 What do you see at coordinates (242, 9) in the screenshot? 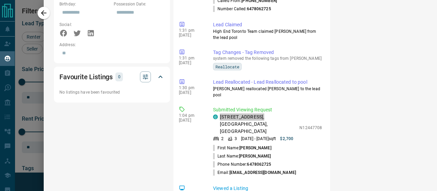
I see `p: Number Called:` at bounding box center [242, 9].